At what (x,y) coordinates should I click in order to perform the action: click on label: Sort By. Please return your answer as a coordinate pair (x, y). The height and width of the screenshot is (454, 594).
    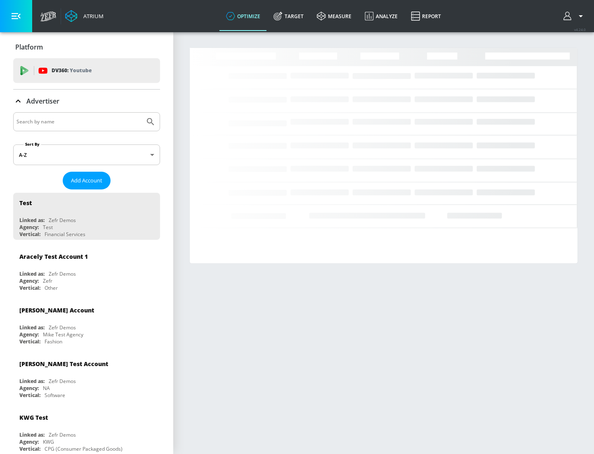
    Looking at the image, I should click on (32, 144).